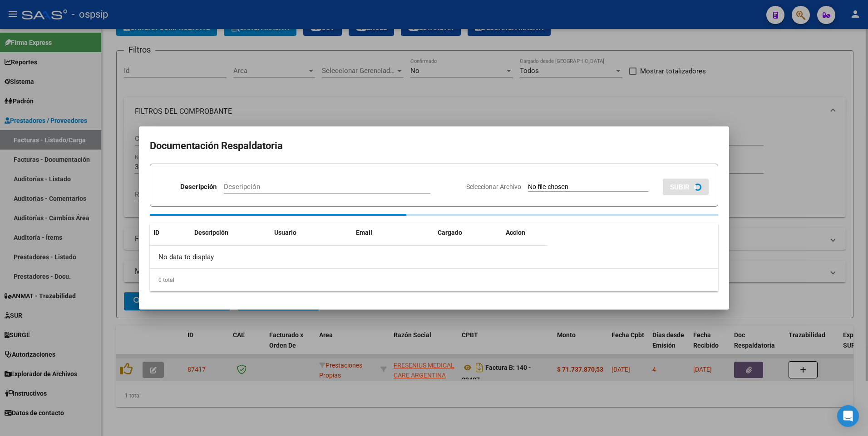  Describe the element at coordinates (848, 416) in the screenshot. I see `div: Open Intercom Messenger` at that location.